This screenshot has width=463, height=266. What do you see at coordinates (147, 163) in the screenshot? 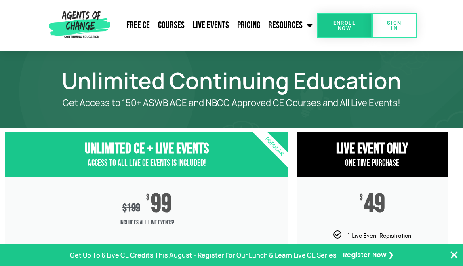
I see `span: Access to All Live CE Events Is Included!` at bounding box center [147, 163].